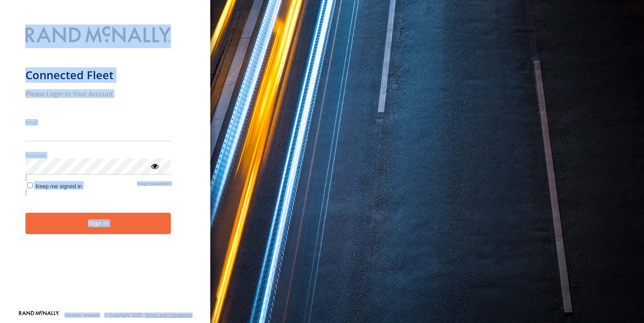  What do you see at coordinates (81, 315) in the screenshot?
I see `div: Version: release` at bounding box center [81, 315].